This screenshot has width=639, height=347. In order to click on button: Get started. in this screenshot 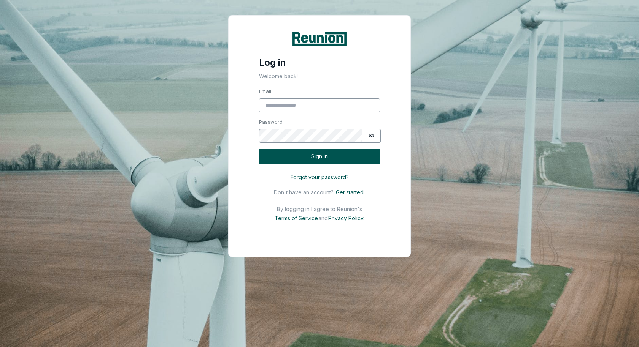, I will do `click(349, 192)`.